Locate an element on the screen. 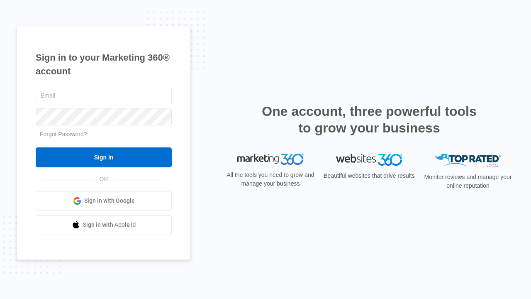 The width and height of the screenshot is (531, 299). img: Websites 360 is located at coordinates (369, 159).